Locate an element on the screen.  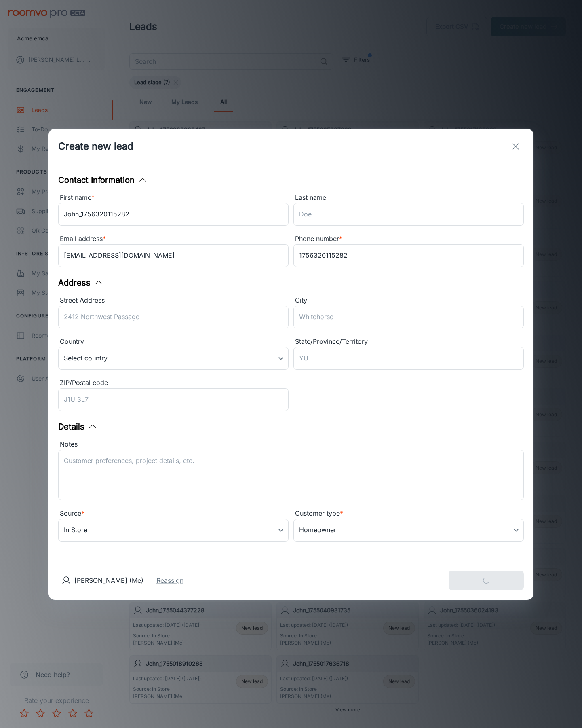
input: J1U 3L7 is located at coordinates (173, 400).